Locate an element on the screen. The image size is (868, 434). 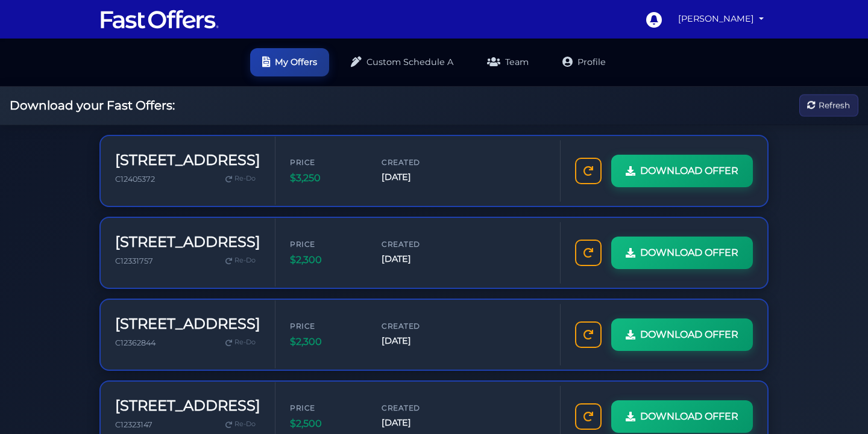
a: My Offers is located at coordinates (289, 62).